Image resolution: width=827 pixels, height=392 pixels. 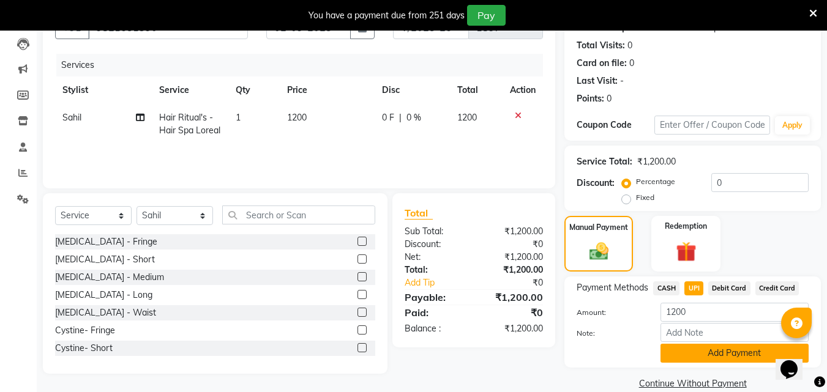 I want to click on span: Credit Card, so click(x=777, y=288).